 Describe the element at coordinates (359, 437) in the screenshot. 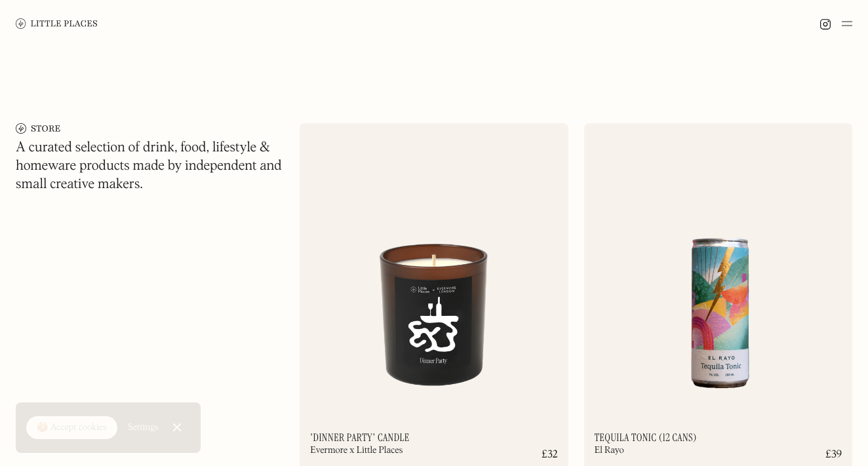

I see `h2: 'Dinner Party' Candle` at that location.